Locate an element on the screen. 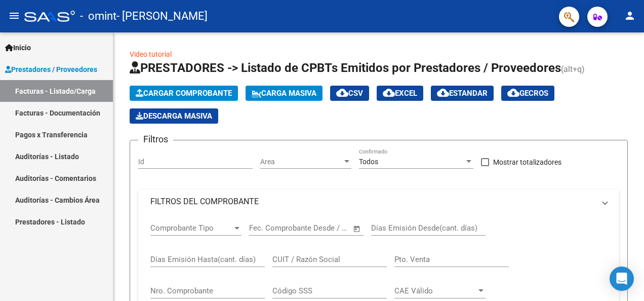  span: Area is located at coordinates (301, 162).